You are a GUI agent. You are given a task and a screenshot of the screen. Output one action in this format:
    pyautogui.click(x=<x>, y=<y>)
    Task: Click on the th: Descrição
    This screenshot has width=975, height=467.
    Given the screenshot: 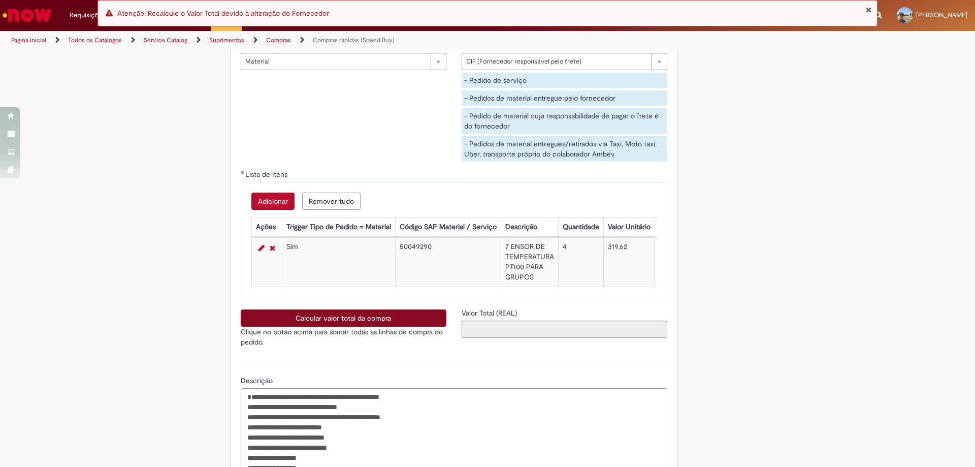 What is the action you would take?
    pyautogui.click(x=529, y=227)
    